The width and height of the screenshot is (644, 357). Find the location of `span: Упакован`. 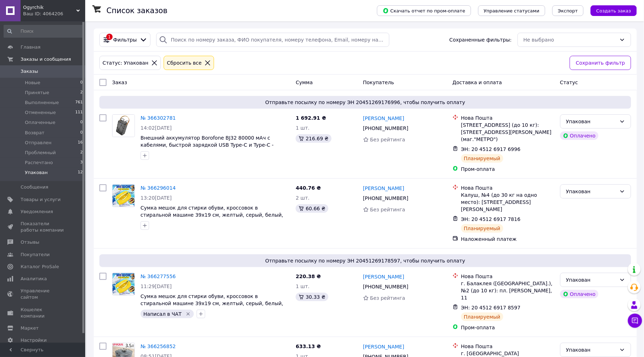

span: Упакован is located at coordinates (36, 173).